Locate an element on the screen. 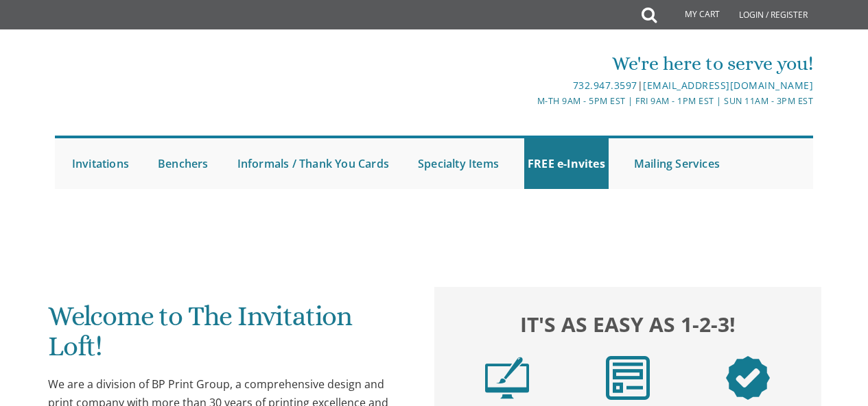 Image resolution: width=868 pixels, height=406 pixels. div: We're here to serve you! is located at coordinates (561, 63).